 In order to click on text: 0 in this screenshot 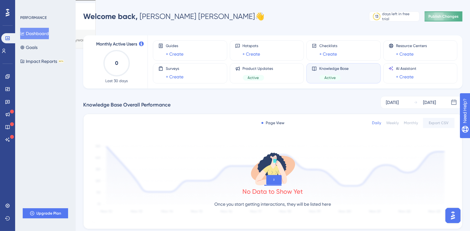, I will do `click(117, 63)`.